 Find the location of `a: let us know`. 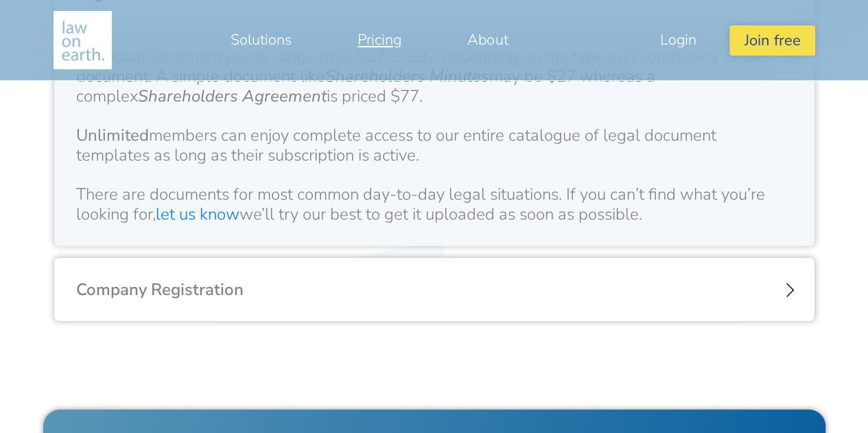

a: let us know is located at coordinates (197, 214).